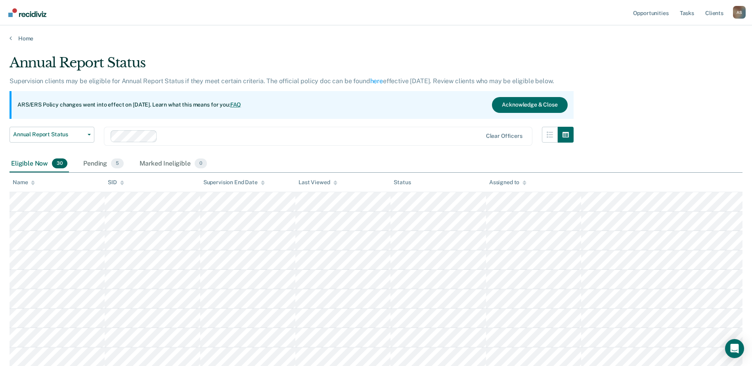 This screenshot has width=752, height=366. Describe the element at coordinates (376, 38) in the screenshot. I see `a: Home` at that location.